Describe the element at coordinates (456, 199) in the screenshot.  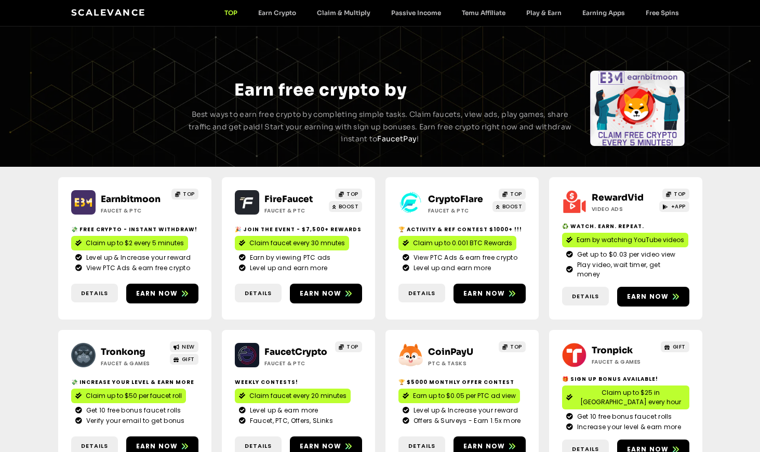
I see `a: CryptoFlare` at that location.